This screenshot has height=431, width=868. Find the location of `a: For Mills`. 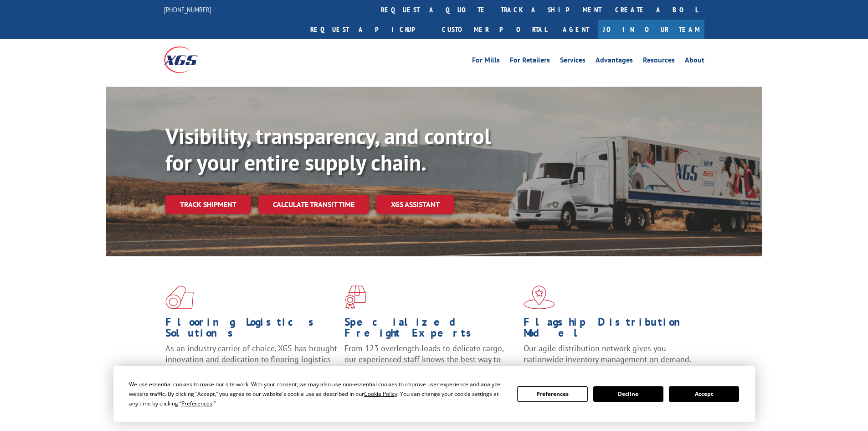

a: For Mills is located at coordinates (486, 61).